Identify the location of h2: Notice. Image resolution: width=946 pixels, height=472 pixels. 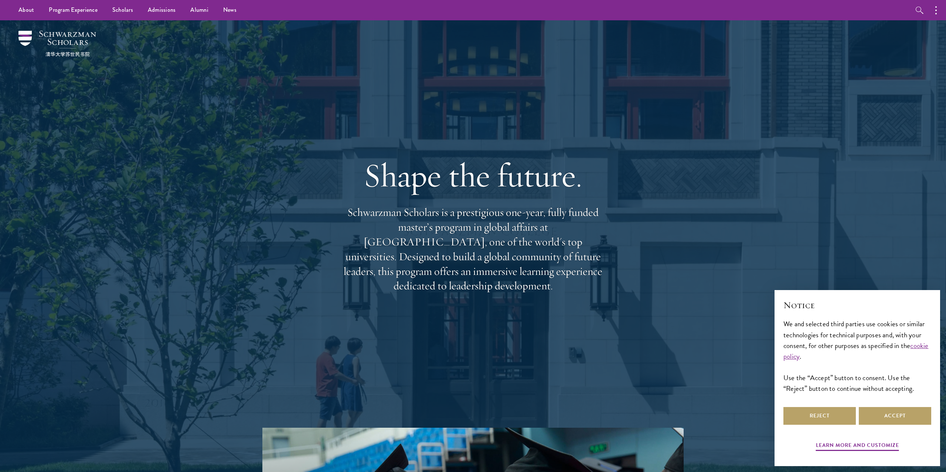
(857, 305).